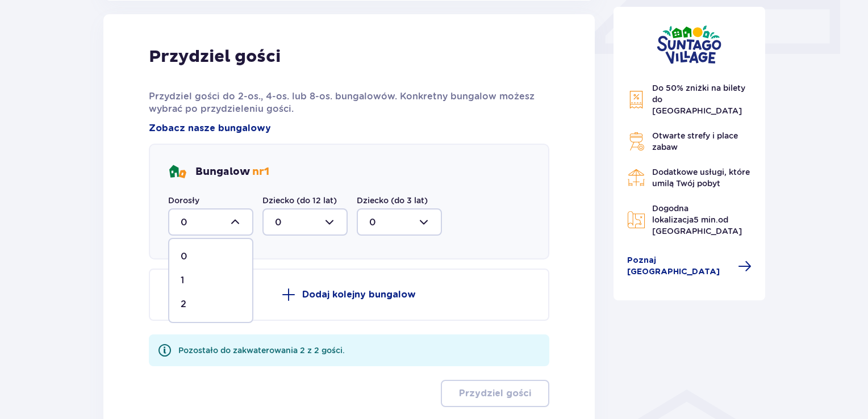  Describe the element at coordinates (177, 172) in the screenshot. I see `img: bungalows Icon` at that location.